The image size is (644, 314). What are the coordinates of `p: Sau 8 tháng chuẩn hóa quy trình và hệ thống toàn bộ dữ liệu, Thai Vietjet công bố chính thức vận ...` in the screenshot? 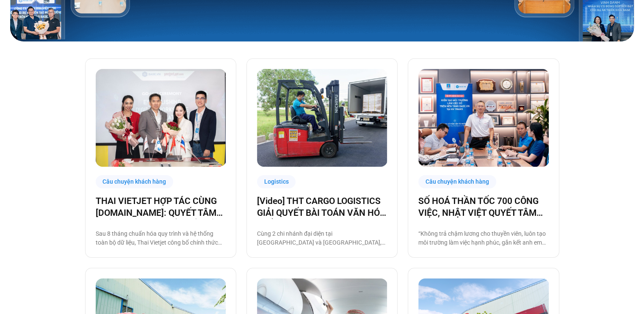 It's located at (161, 238).